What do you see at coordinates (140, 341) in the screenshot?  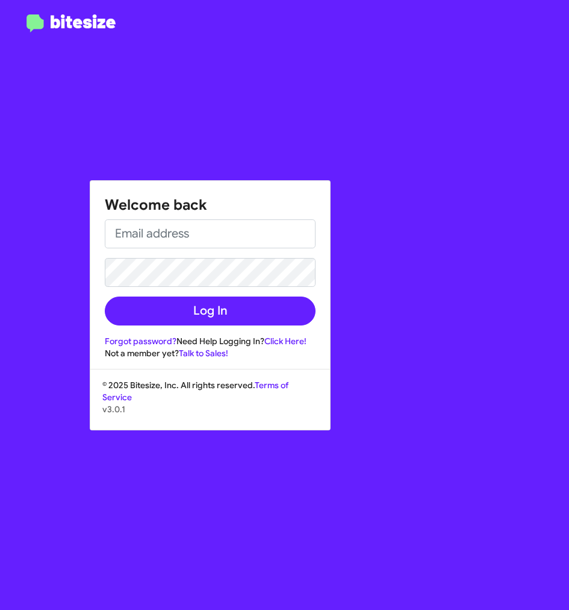 I see `a: Forgot password?` at bounding box center [140, 341].